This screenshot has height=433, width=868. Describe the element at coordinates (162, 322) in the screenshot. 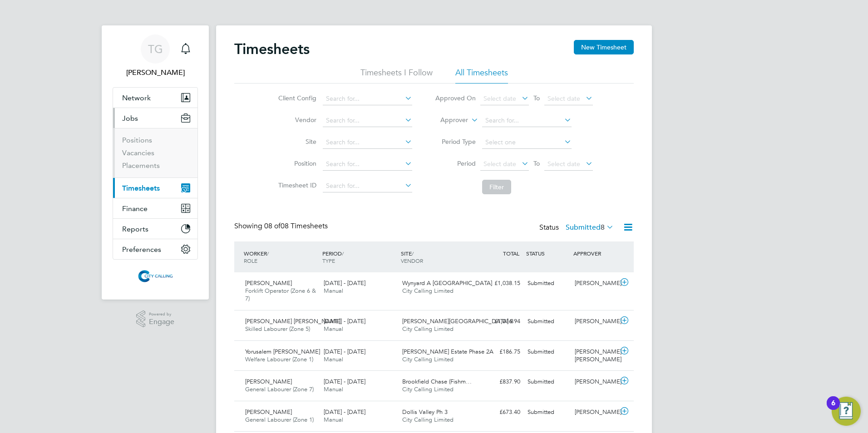

I see `span: Engage` at that location.